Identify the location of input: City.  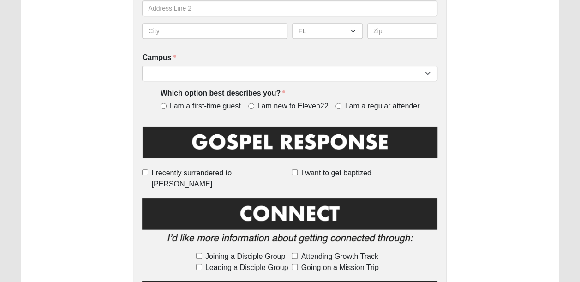
(214, 31).